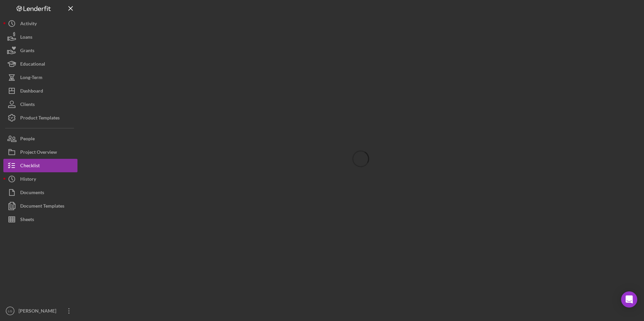 This screenshot has width=644, height=321. I want to click on button: Project Overview, so click(40, 152).